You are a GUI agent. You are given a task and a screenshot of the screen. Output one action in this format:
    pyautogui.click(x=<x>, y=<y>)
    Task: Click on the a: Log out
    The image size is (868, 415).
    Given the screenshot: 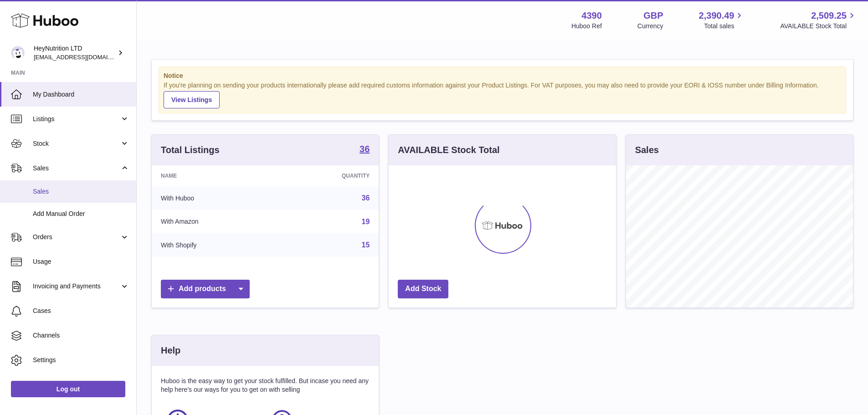 What is the action you would take?
    pyautogui.click(x=68, y=389)
    